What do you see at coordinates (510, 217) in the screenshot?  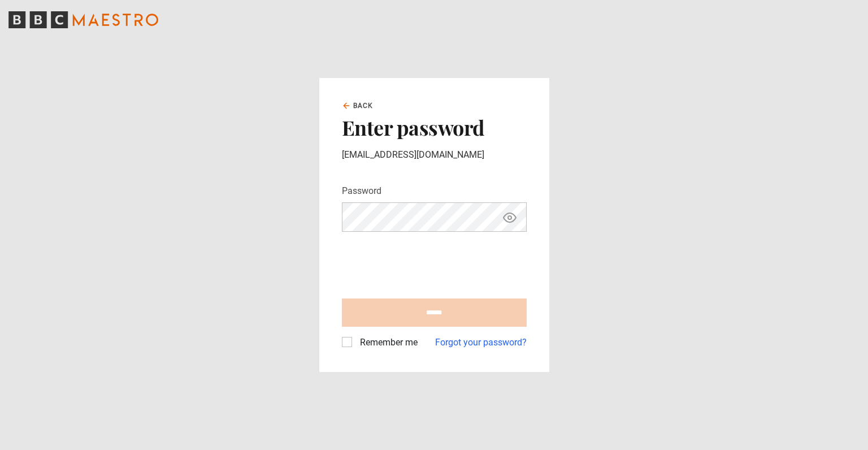 I see `button: Show password` at bounding box center [510, 217].